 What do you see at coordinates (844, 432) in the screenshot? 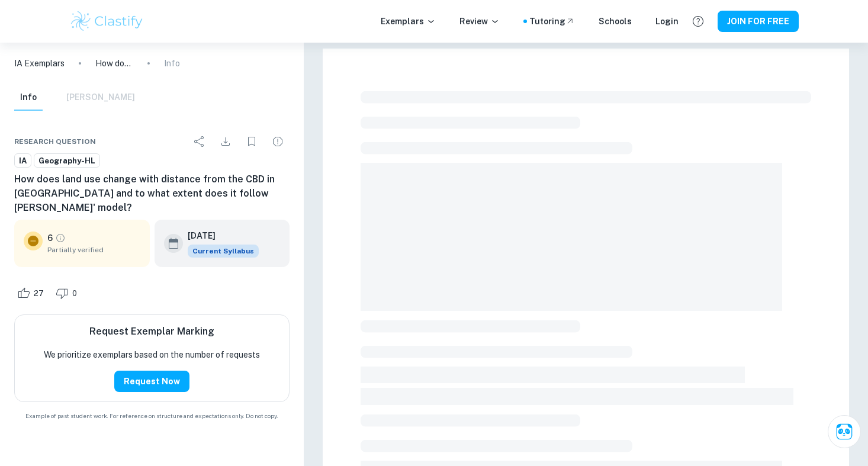
I see `button: Ask Clai` at bounding box center [844, 432].